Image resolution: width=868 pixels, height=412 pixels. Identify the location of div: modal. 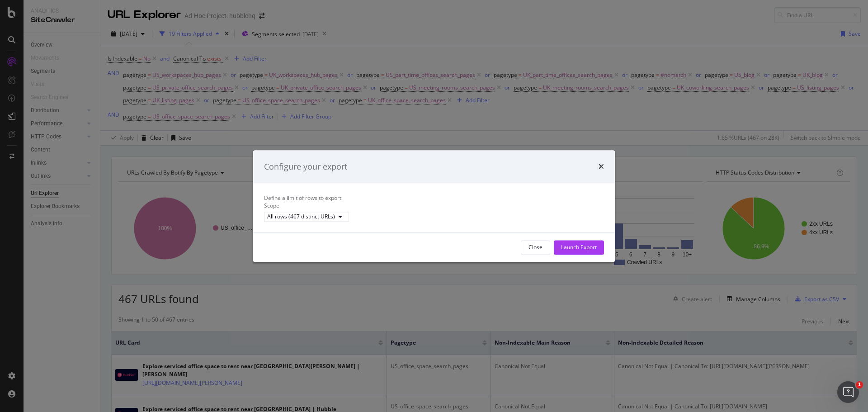
(434, 206).